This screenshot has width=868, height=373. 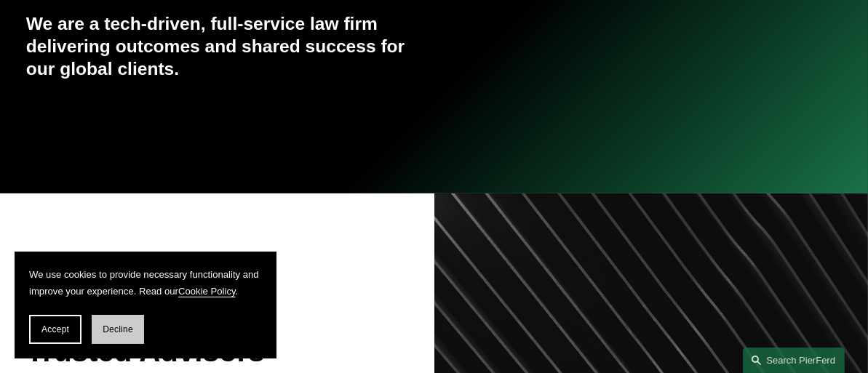 I want to click on span: Accept, so click(x=55, y=329).